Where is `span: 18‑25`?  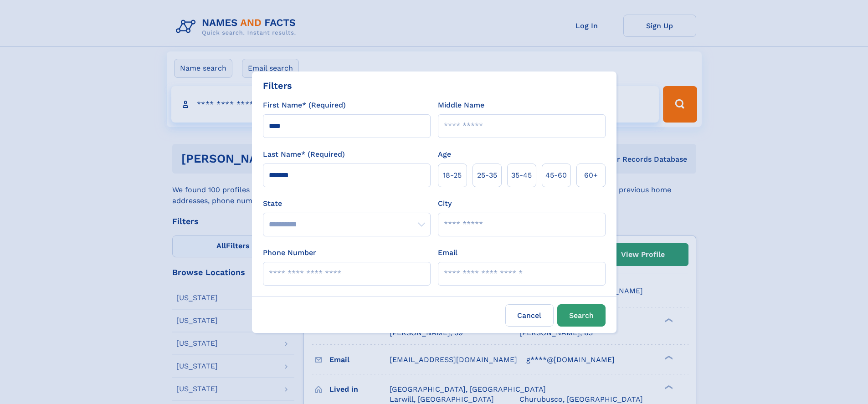
span: 18‑25 is located at coordinates (452, 176).